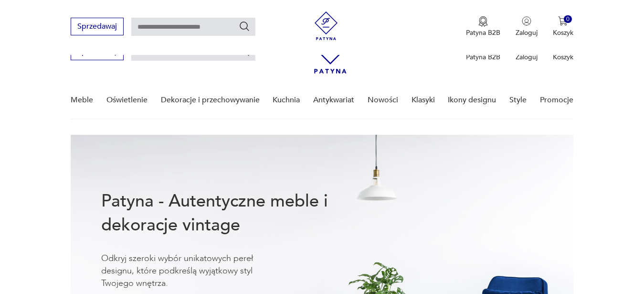 Image resolution: width=644 pixels, height=294 pixels. Describe the element at coordinates (563, 27) in the screenshot. I see `button: 0Koszyk` at that location.